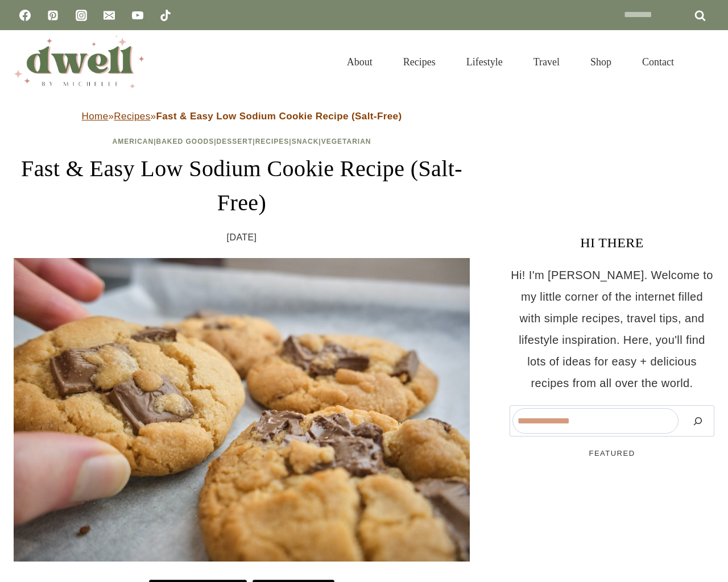 This screenshot has height=582, width=728. What do you see at coordinates (484, 62) in the screenshot?
I see `a: Lifestyle` at bounding box center [484, 62].